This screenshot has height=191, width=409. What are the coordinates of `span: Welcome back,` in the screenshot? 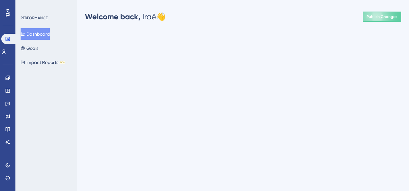 It's located at (112, 16).